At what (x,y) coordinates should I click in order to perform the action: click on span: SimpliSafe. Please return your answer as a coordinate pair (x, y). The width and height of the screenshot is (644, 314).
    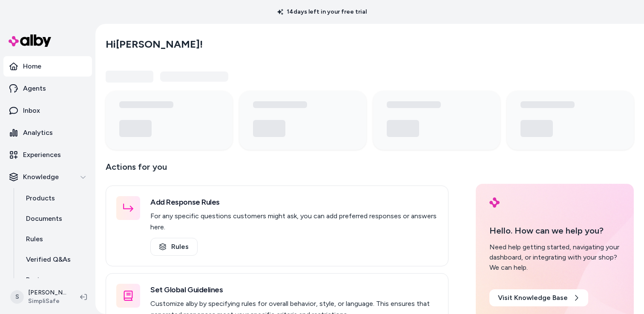
    Looking at the image, I should click on (47, 301).